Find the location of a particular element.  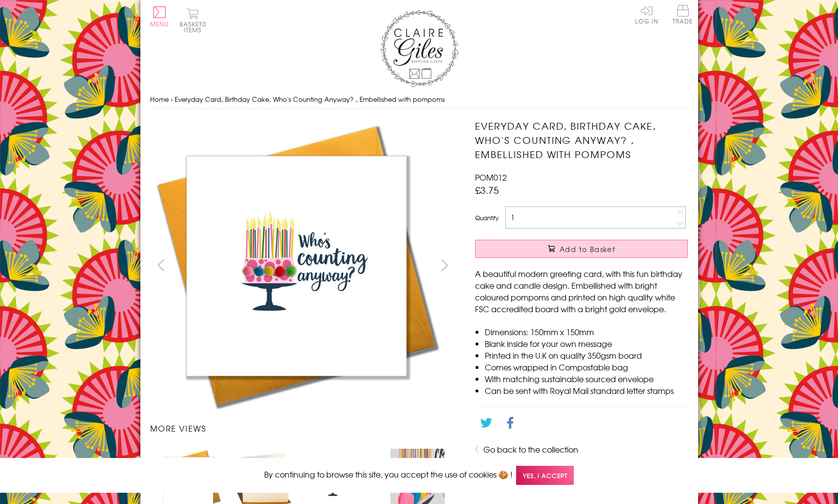

nav: breadcrumbs is located at coordinates (419, 100).